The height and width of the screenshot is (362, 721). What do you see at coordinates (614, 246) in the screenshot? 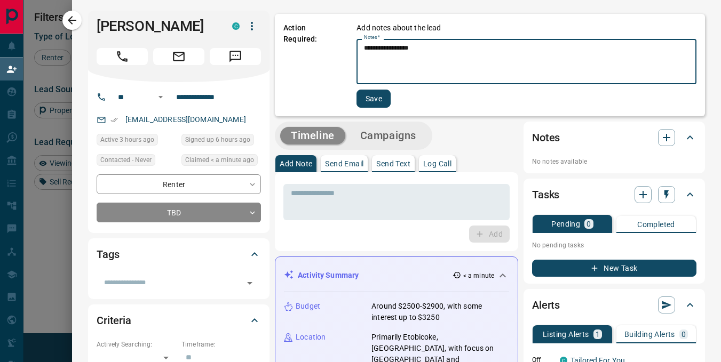
I see `p: No pending tasks` at bounding box center [614, 246].